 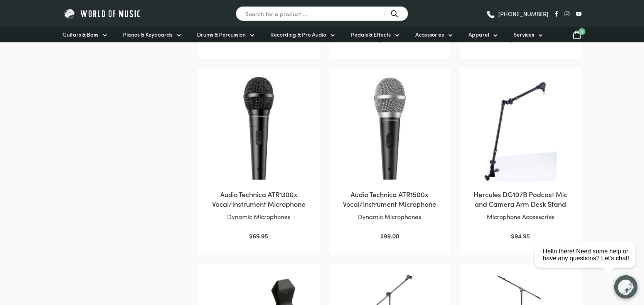 What do you see at coordinates (322, 13) in the screenshot?
I see `input: Search for a product ...` at bounding box center [322, 13].